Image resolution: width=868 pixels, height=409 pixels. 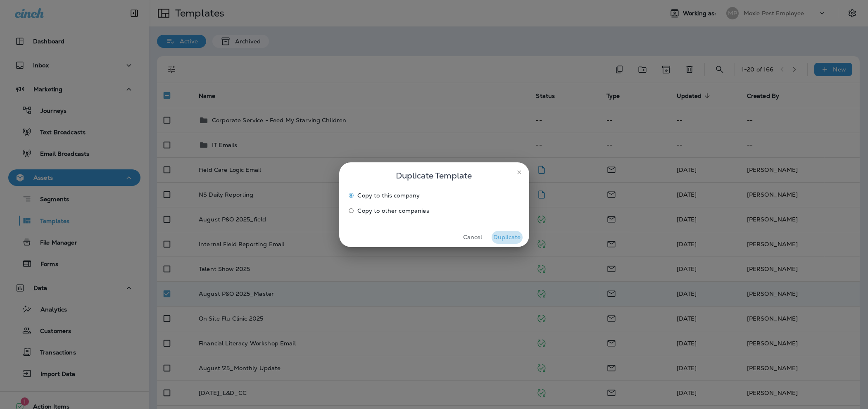 What do you see at coordinates (507, 237) in the screenshot?
I see `button: Duplicate` at bounding box center [507, 237].